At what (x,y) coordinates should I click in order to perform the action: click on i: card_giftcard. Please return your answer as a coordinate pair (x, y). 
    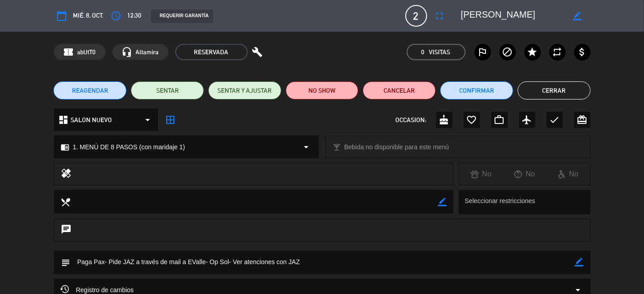
    Looking at the image, I should click on (582, 120).